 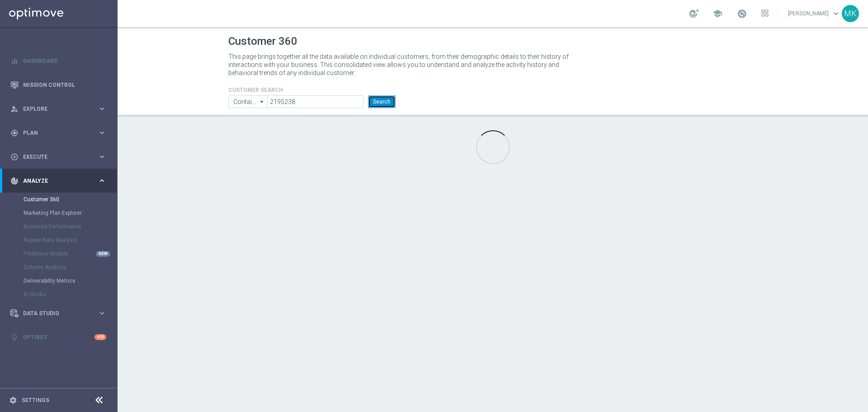 What do you see at coordinates (65, 60) in the screenshot?
I see `a: Dashboard` at bounding box center [65, 60].